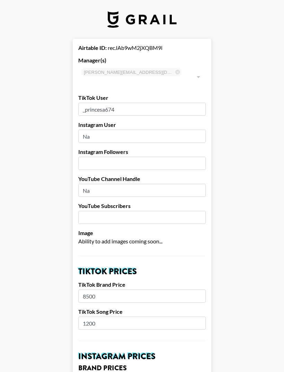 The width and height of the screenshot is (284, 372). I want to click on label: TikTok Song Price, so click(142, 311).